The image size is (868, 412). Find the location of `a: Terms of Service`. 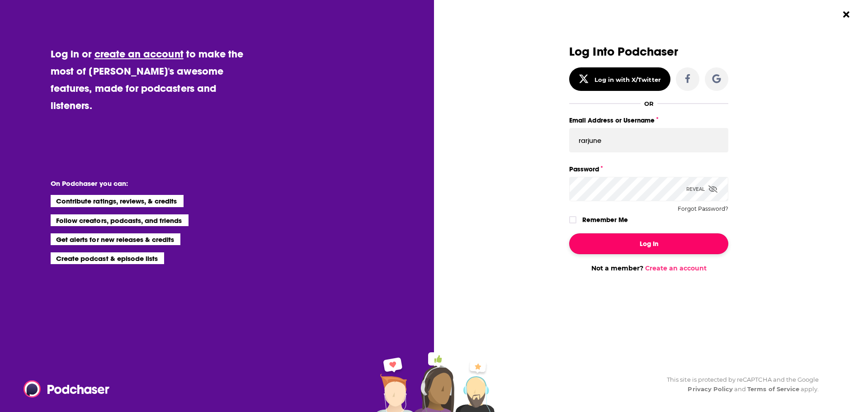

a: Terms of Service is located at coordinates (773, 389).